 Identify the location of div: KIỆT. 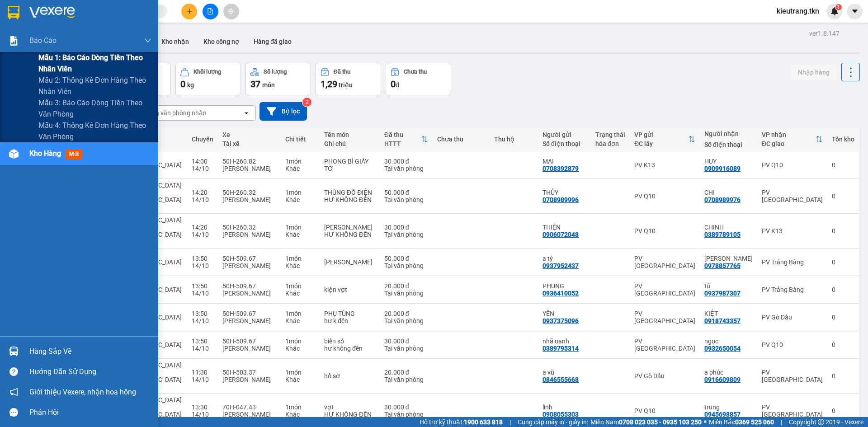
(728, 314).